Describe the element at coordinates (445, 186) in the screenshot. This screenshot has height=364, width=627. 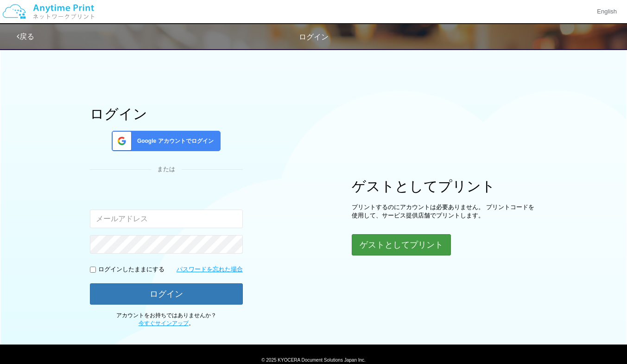
I see `h1: ゲストとしてプリント` at that location.